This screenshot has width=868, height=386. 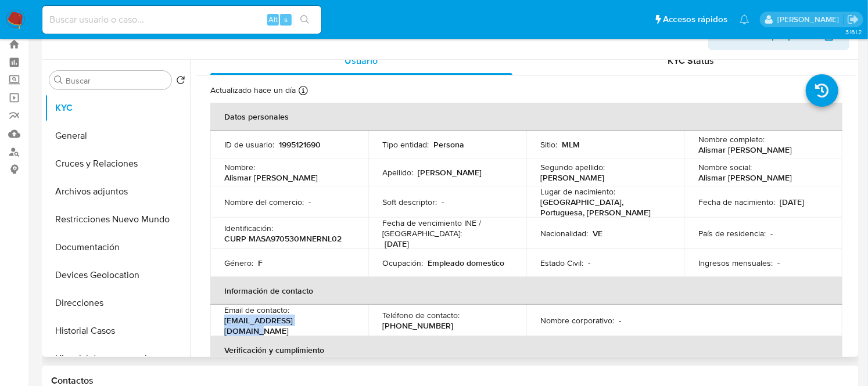 What do you see at coordinates (304, 20) in the screenshot?
I see `button: search-icon` at bounding box center [304, 20].